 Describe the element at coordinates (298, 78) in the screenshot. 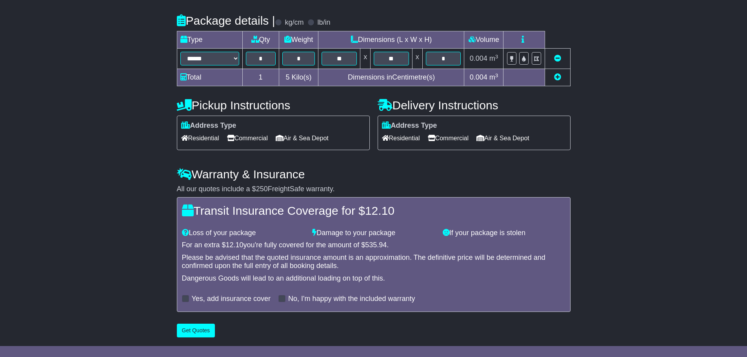

I see `td: Kilo(s)` at that location.